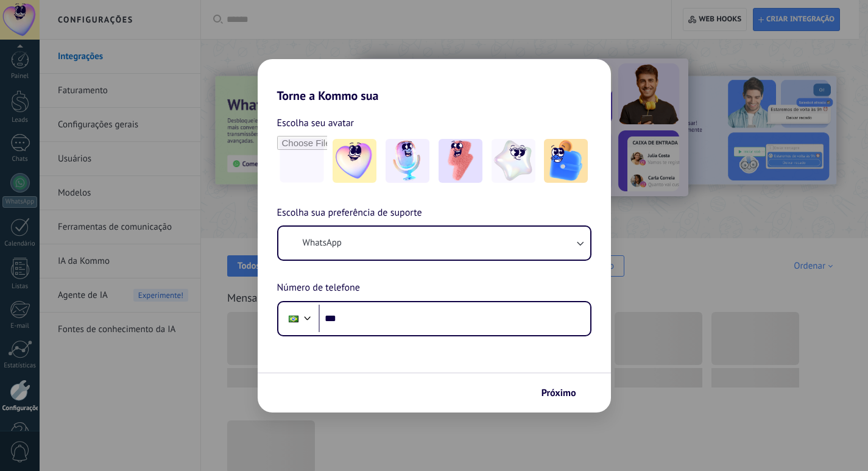  What do you see at coordinates (434, 81) in the screenshot?
I see `h2: Torne a Kommo sua` at bounding box center [434, 81].